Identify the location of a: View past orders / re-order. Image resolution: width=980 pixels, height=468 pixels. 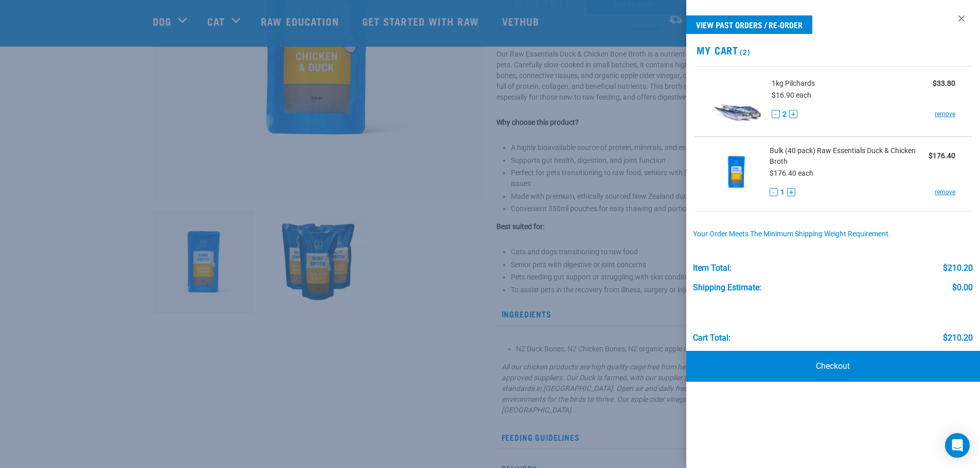
(749, 25).